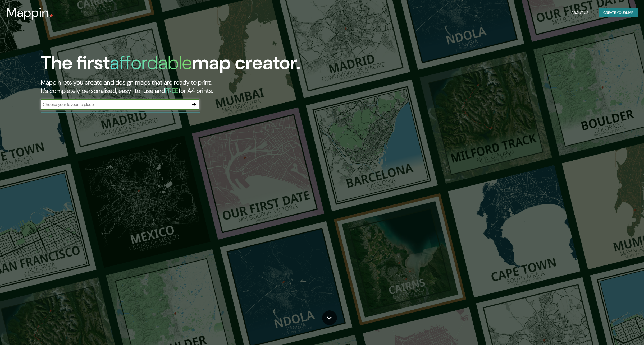 The image size is (644, 345). I want to click on button: Create yourmap, so click(618, 13).